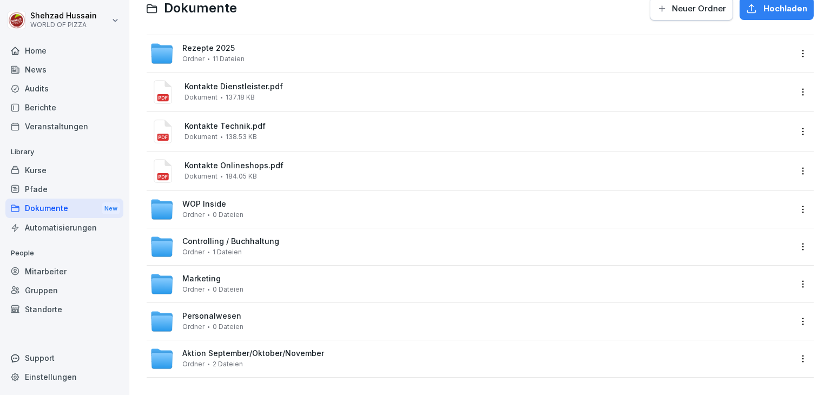  What do you see at coordinates (487, 87) in the screenshot?
I see `span: Kontakte Dienstleister.pdf` at bounding box center [487, 87].